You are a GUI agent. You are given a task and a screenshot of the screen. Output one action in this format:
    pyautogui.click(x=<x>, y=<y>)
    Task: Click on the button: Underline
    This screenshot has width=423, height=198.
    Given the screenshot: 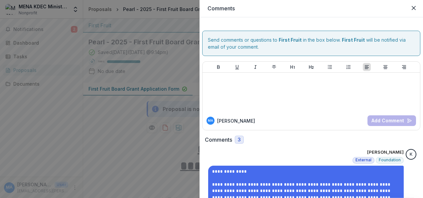 What is the action you would take?
    pyautogui.click(x=237, y=67)
    